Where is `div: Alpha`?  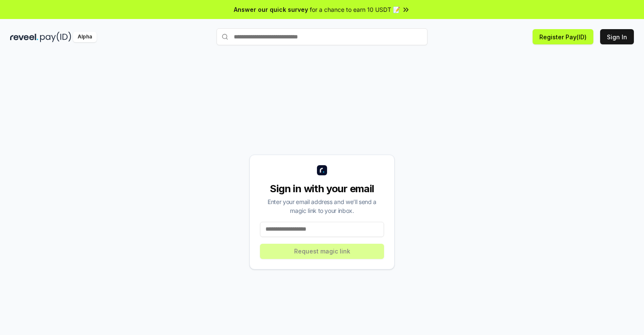 div: Alpha is located at coordinates (85, 37).